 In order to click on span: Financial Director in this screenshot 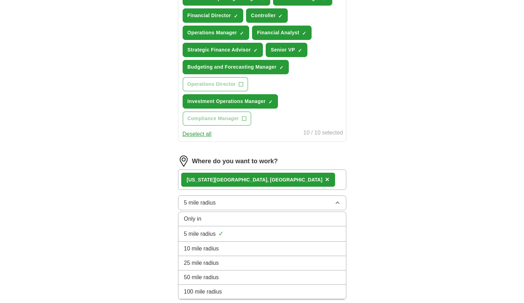, I will do `click(209, 15)`.